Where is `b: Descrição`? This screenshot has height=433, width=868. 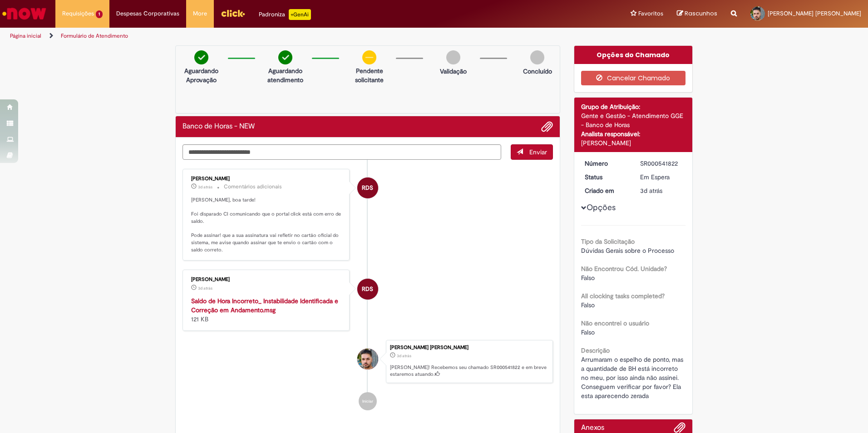 b: Descrição is located at coordinates (595, 351).